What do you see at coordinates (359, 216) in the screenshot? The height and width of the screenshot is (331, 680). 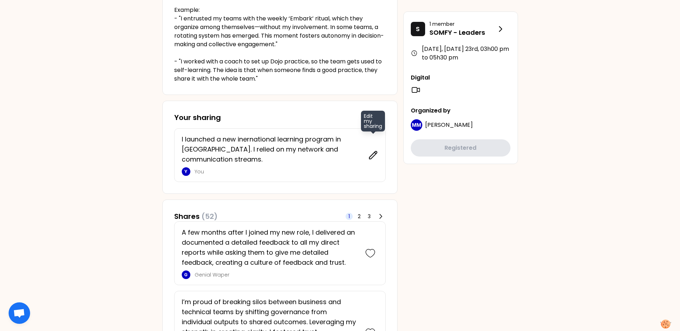 I see `span: 2` at bounding box center [359, 216].